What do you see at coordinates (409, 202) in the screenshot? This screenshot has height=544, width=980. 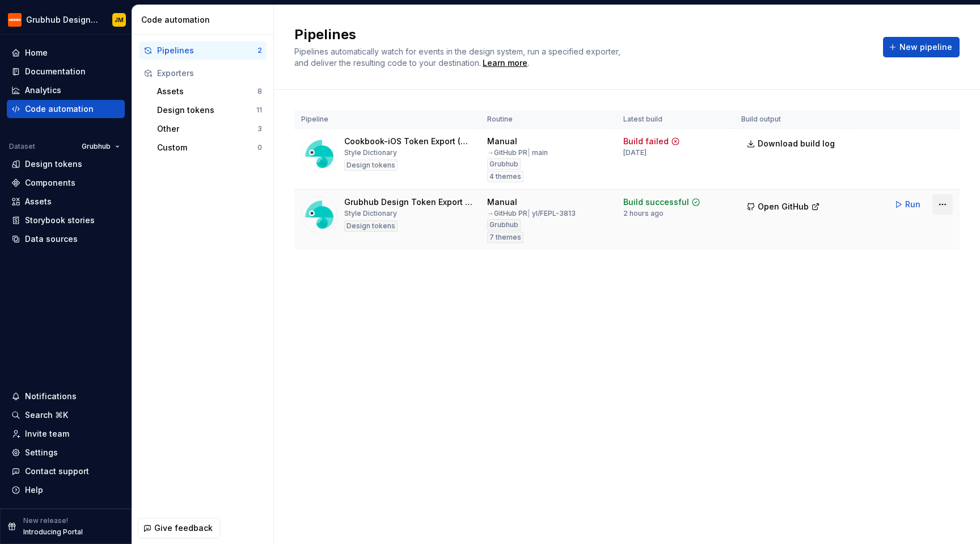 I see `div: Grubhub Design Token Export Pipeline` at bounding box center [409, 202].